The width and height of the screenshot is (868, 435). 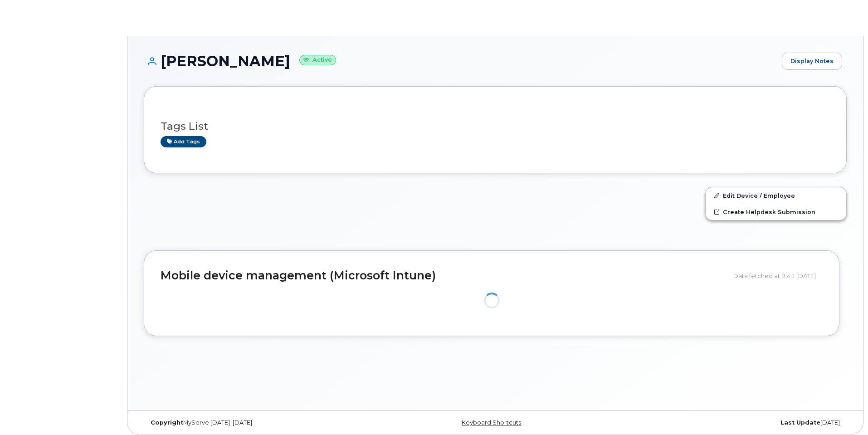 What do you see at coordinates (801, 422) in the screenshot?
I see `strong: Last Update` at bounding box center [801, 422].